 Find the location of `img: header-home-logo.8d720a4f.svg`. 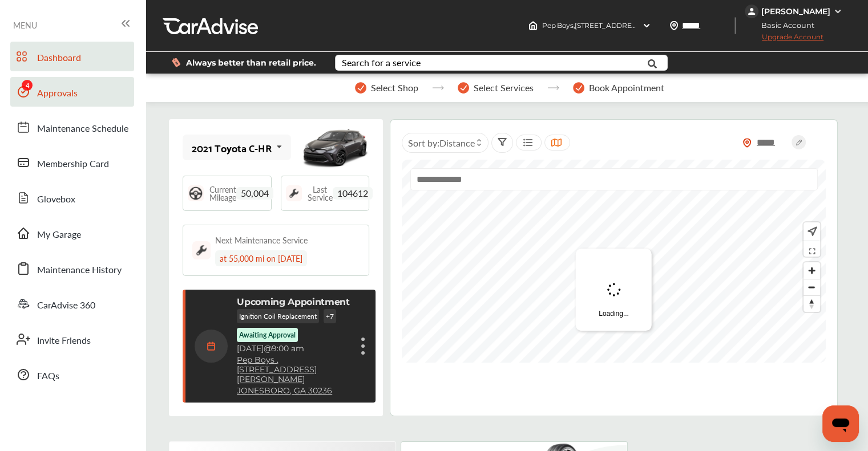

img: header-home-logo.8d720a4f.svg is located at coordinates (533, 25).